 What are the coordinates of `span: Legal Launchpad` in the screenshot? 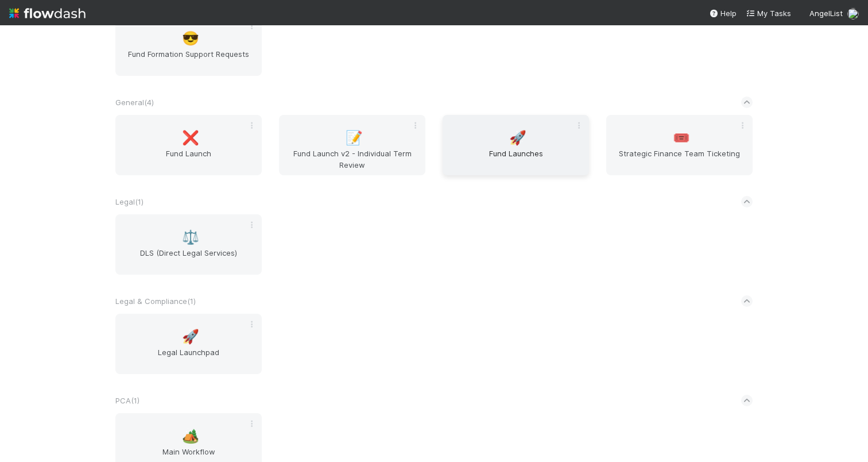 It's located at (189, 358).